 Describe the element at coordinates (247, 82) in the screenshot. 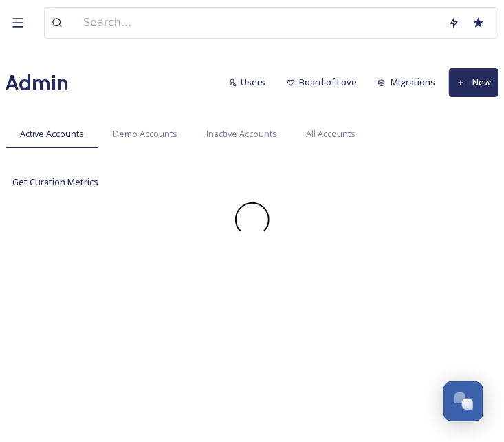

I see `button: Users` at that location.